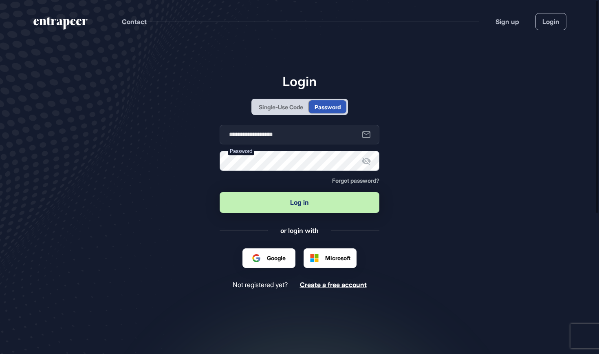  What do you see at coordinates (284, 258) in the screenshot?
I see `div: Google ile oturum açın. Yeni sekmede açılır` at bounding box center [284, 258].